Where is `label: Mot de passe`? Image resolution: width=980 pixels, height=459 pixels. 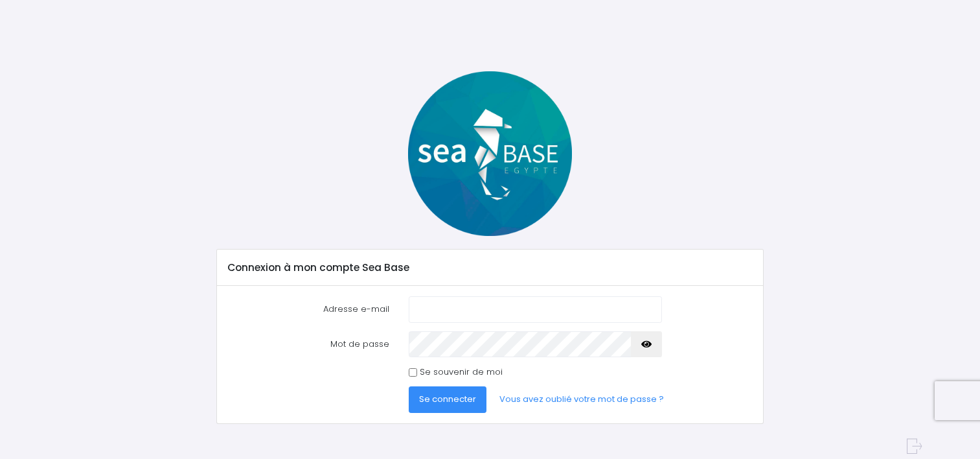 label: Mot de passe is located at coordinates (309, 344).